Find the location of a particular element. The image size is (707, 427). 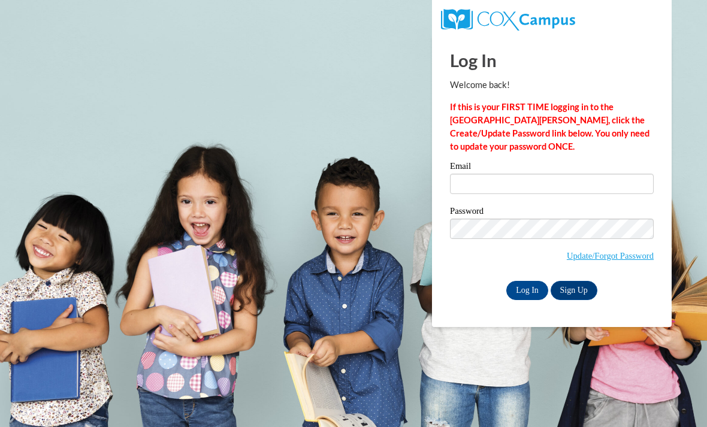

label: Password is located at coordinates (552, 213).